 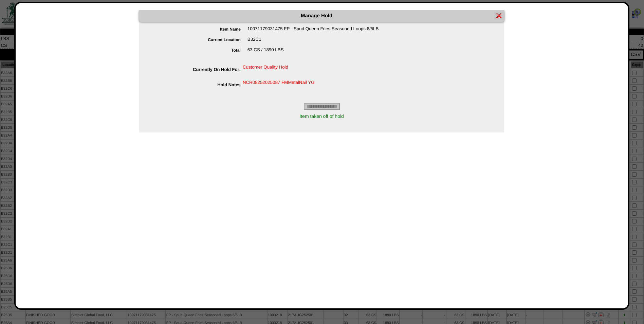 What do you see at coordinates (198, 84) in the screenshot?
I see `label: Hold Notes` at bounding box center [198, 84].